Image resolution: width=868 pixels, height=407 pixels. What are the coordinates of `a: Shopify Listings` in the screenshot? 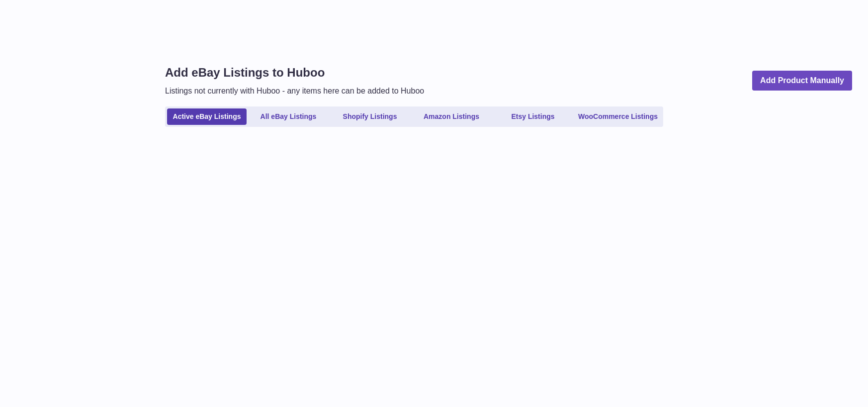 It's located at (370, 116).